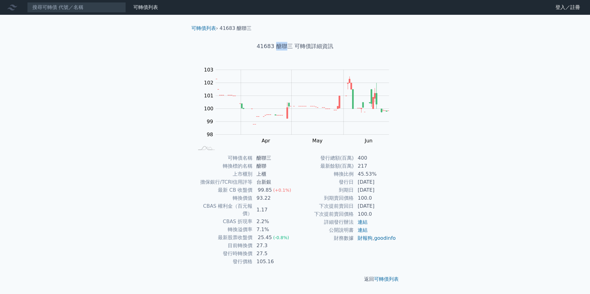 The width and height of the screenshot is (590, 294). Describe the element at coordinates (274, 210) in the screenshot. I see `td: 1.17` at that location.